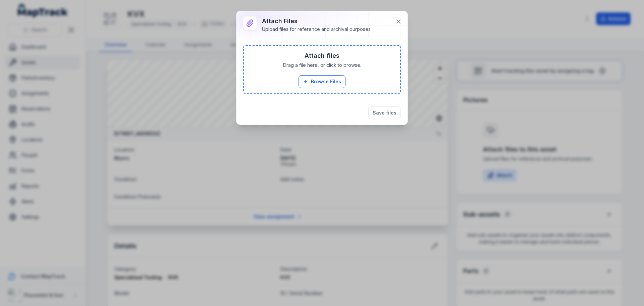  I want to click on button: Browse Files, so click(322, 82).